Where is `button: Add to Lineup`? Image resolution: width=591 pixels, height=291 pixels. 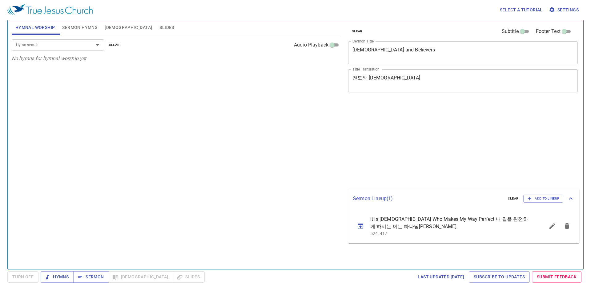
button: Add to Lineup is located at coordinates (543, 198).